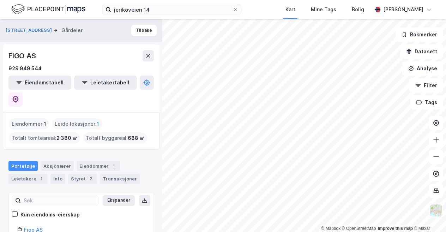  What do you see at coordinates (91, 178) in the screenshot?
I see `div: 2` at bounding box center [91, 178].